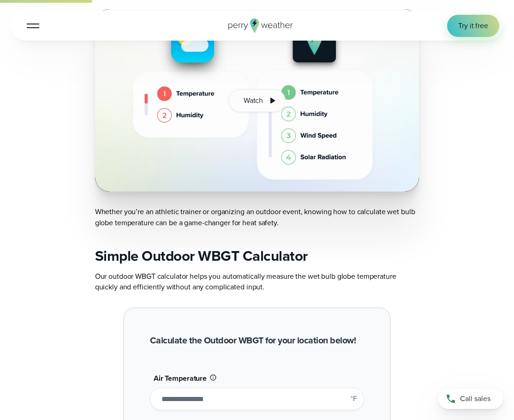 Image resolution: width=514 pixels, height=420 pixels. I want to click on a: Call sales, so click(471, 399).